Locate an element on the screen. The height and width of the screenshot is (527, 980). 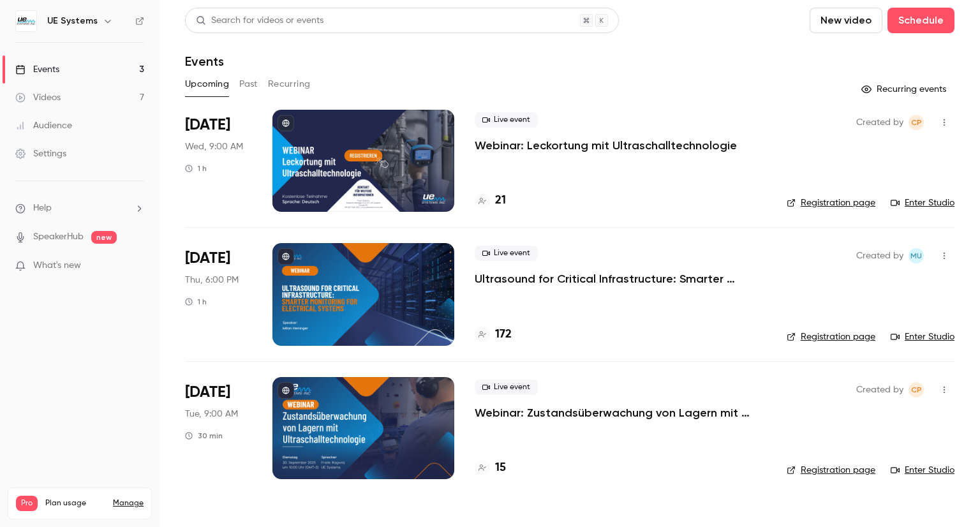
img: UE Systems is located at coordinates (26, 21).